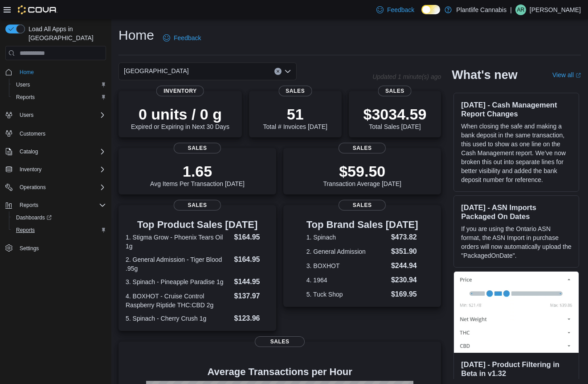 The image size is (588, 384). I want to click on nav: Complex example, so click(55, 170).